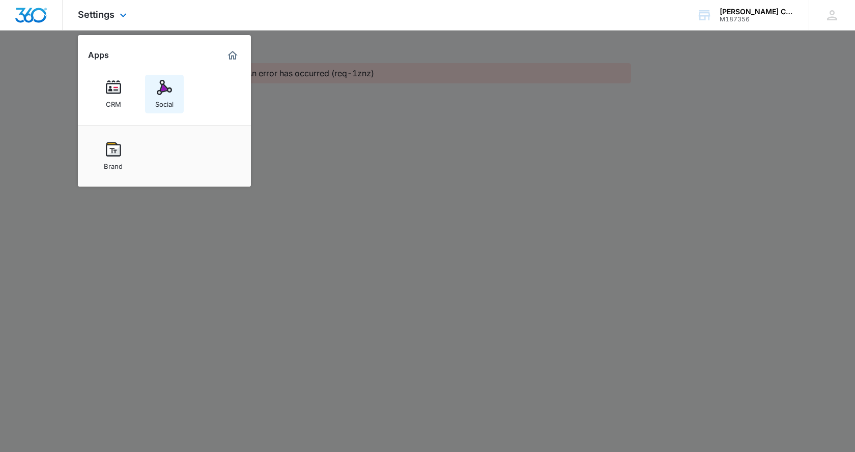  Describe the element at coordinates (164, 94) in the screenshot. I see `a: Social` at that location.